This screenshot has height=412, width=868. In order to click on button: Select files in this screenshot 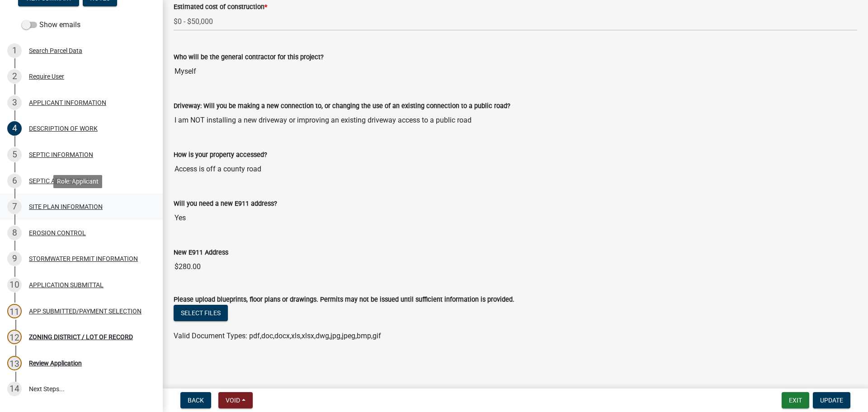, I will do `click(201, 312)`.